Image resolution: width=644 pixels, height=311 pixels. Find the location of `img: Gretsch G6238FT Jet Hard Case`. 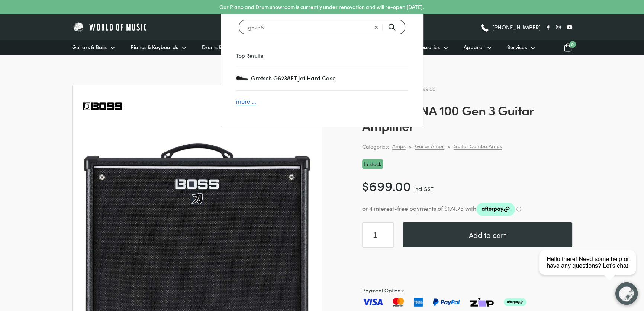

img: Gretsch G6238FT Jet Hard Case is located at coordinates (242, 78).